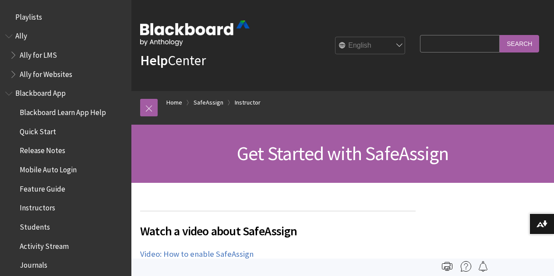 This screenshot has width=554, height=276. Describe the element at coordinates (38, 130) in the screenshot. I see `span: Quick Start` at that location.